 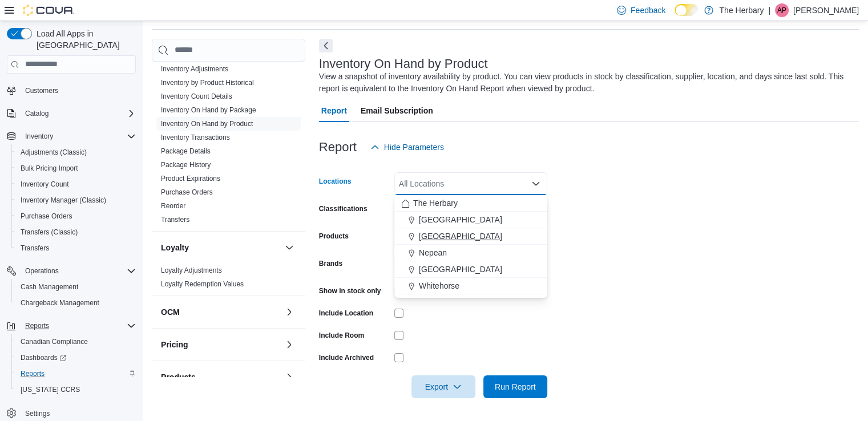 I want to click on span: Customers, so click(x=78, y=90).